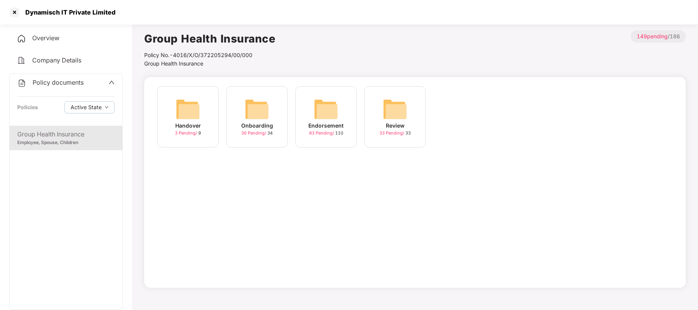 The height and width of the screenshot is (310, 698). What do you see at coordinates (257, 126) in the screenshot?
I see `div: Onboarding` at bounding box center [257, 126].